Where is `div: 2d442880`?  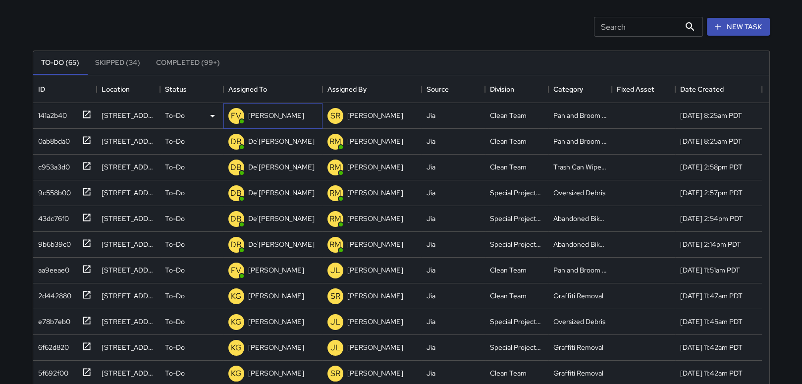
div: 2d442880 is located at coordinates (52, 294).